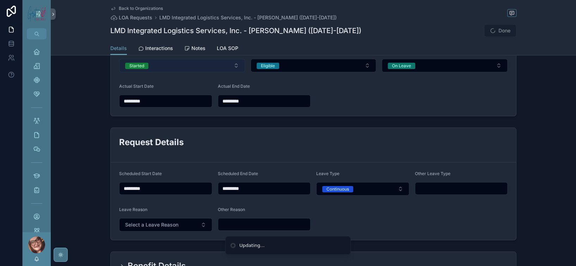  I want to click on span: Scheduled End Date, so click(238, 173).